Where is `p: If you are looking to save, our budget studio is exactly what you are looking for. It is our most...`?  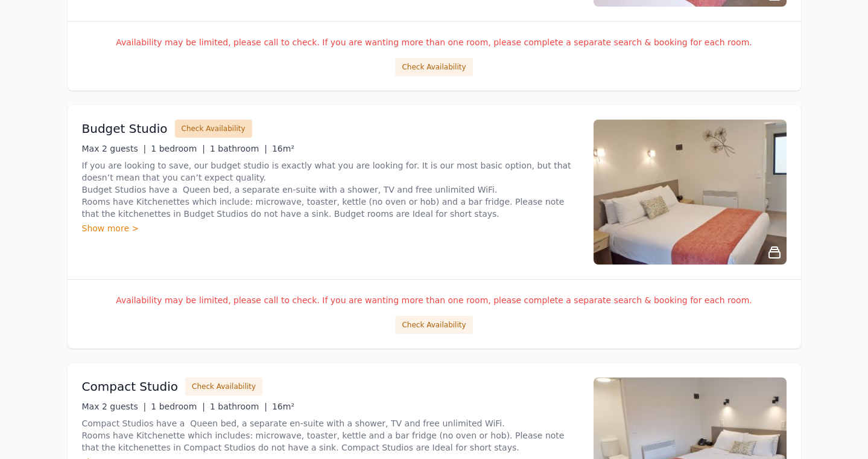
p: If you are looking to save, our budget studio is exactly what you are looking for. It is our most... is located at coordinates (331, 190).